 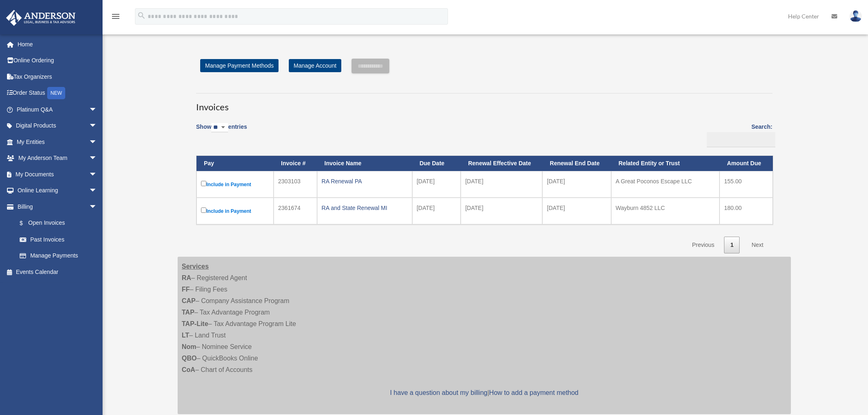 What do you see at coordinates (189, 369) in the screenshot?
I see `strong: CoA` at bounding box center [189, 369].